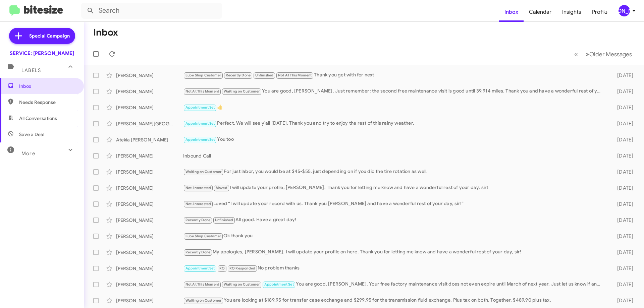  I want to click on input: Search, so click(152, 11).